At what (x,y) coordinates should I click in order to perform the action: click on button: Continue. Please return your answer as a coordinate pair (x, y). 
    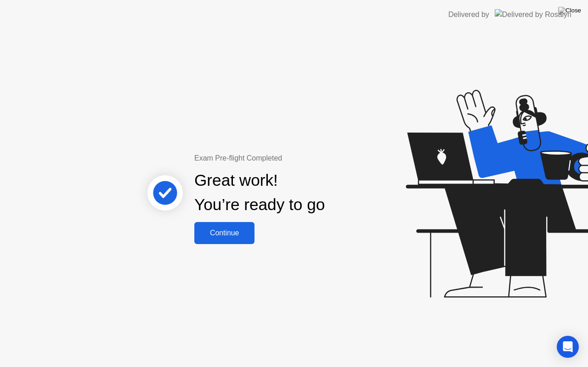
    Looking at the image, I should click on (224, 233).